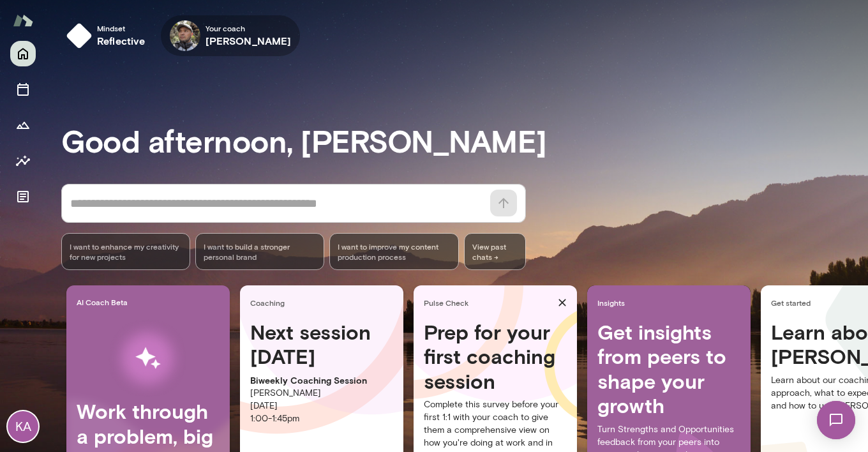  What do you see at coordinates (108, 36) in the screenshot?
I see `button: Mindsetreflective` at bounding box center [108, 36].